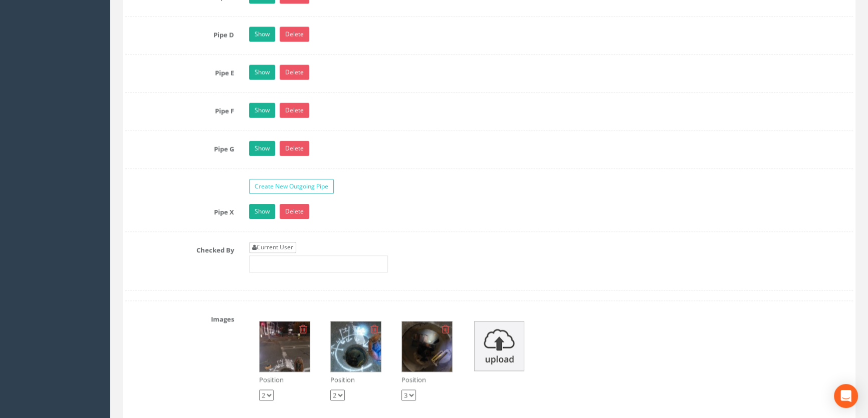  I want to click on label: Checked By, so click(179, 248).